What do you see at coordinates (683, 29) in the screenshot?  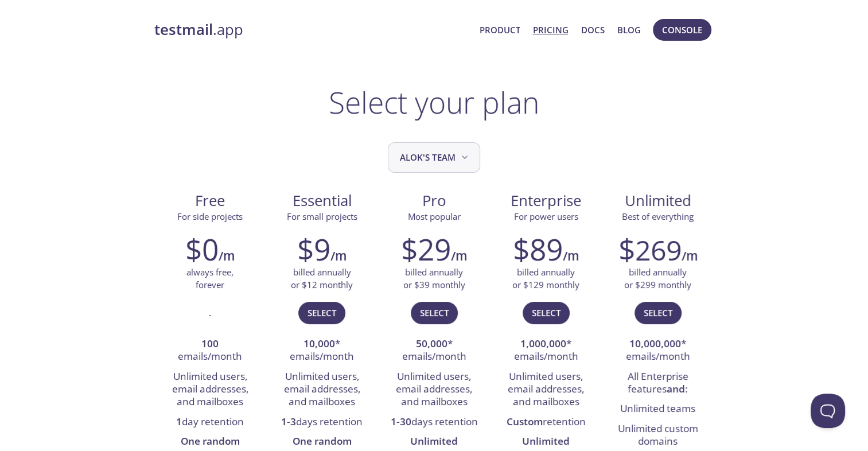 I see `span: Console` at bounding box center [683, 29].